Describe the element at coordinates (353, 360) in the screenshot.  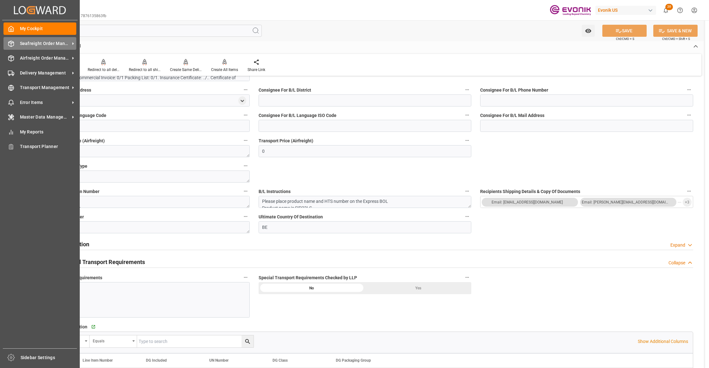
I see `span: DG Packaging Group` at that location.